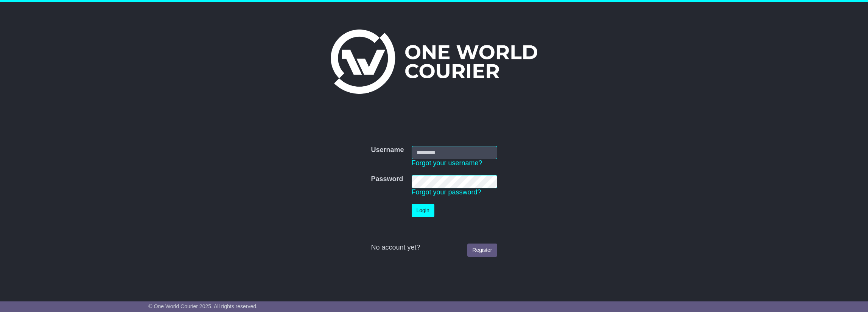 The height and width of the screenshot is (312, 868). I want to click on button: Login, so click(423, 210).